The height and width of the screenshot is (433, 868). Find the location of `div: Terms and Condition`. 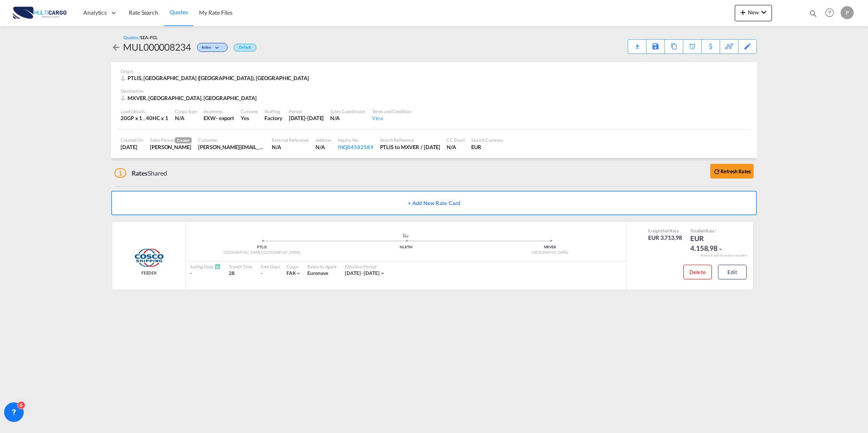

div: Terms and Condition is located at coordinates (392, 111).